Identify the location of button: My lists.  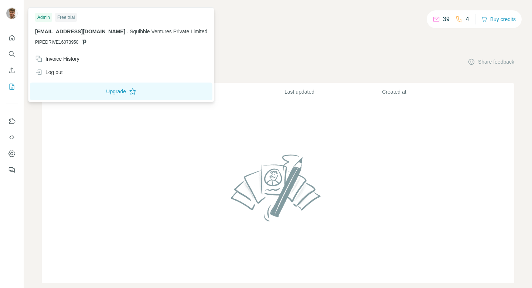
(12, 87).